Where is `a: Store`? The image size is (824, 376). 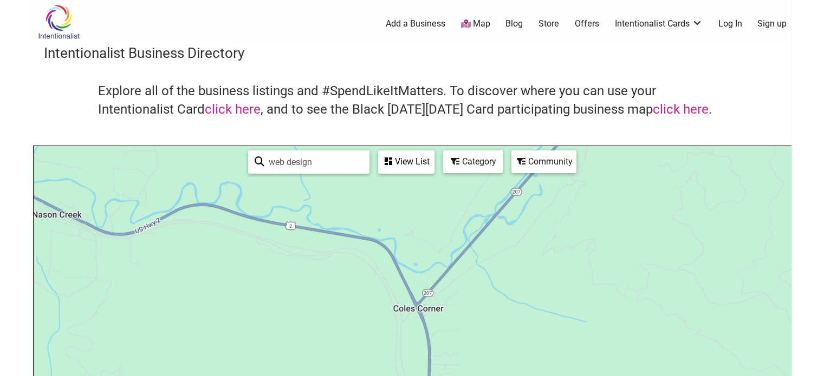 a: Store is located at coordinates (549, 24).